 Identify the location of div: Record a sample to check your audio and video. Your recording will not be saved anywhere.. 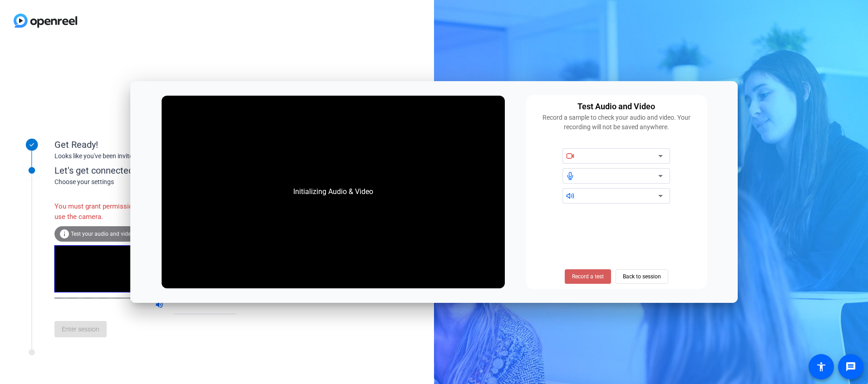
(617, 123).